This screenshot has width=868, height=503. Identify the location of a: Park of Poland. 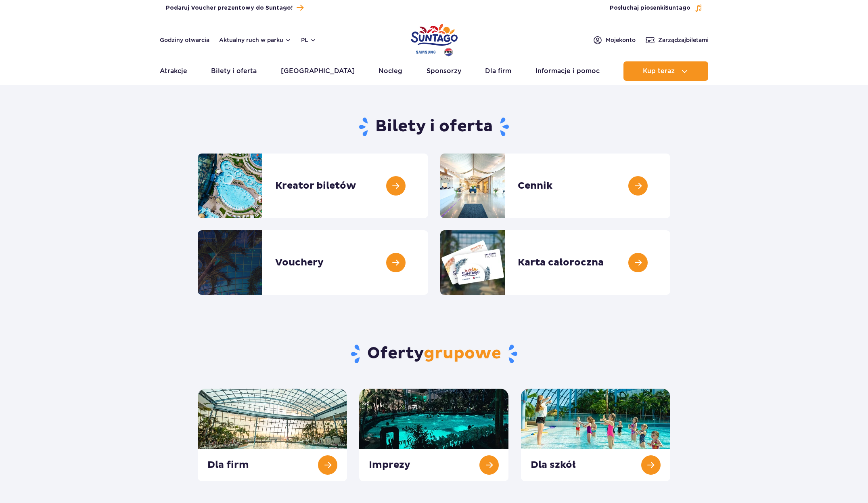
(434, 39).